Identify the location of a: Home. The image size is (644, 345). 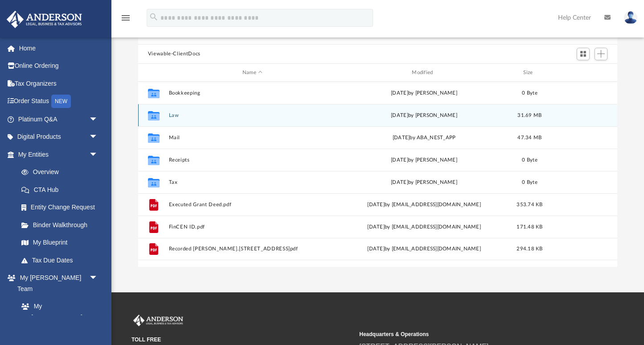
(59, 48).